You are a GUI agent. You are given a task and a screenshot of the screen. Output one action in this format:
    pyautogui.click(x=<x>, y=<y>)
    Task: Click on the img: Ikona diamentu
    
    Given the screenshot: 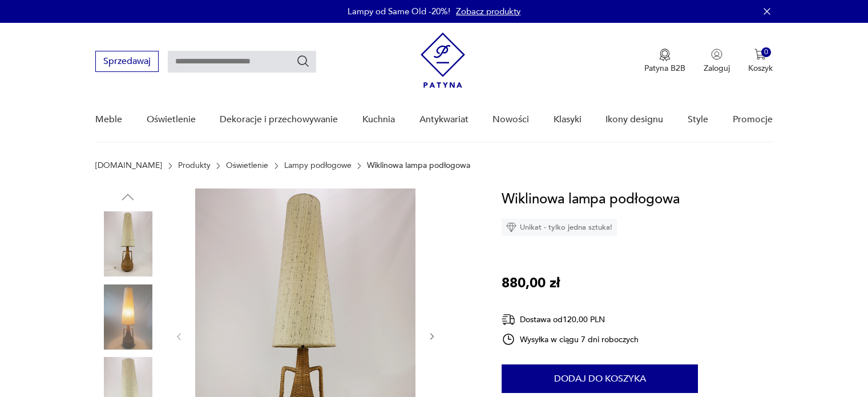 What is the action you would take?
    pyautogui.click(x=511, y=227)
    